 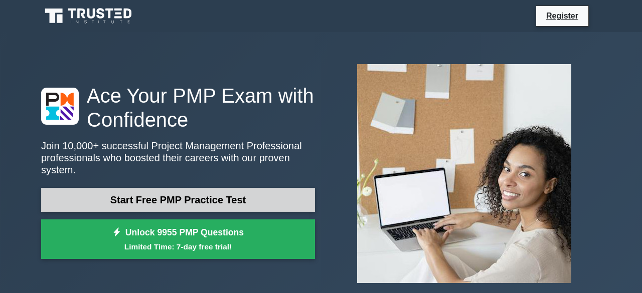 What do you see at coordinates (178, 247) in the screenshot?
I see `small: Limited Time: 7-day free trial!` at bounding box center [178, 247].